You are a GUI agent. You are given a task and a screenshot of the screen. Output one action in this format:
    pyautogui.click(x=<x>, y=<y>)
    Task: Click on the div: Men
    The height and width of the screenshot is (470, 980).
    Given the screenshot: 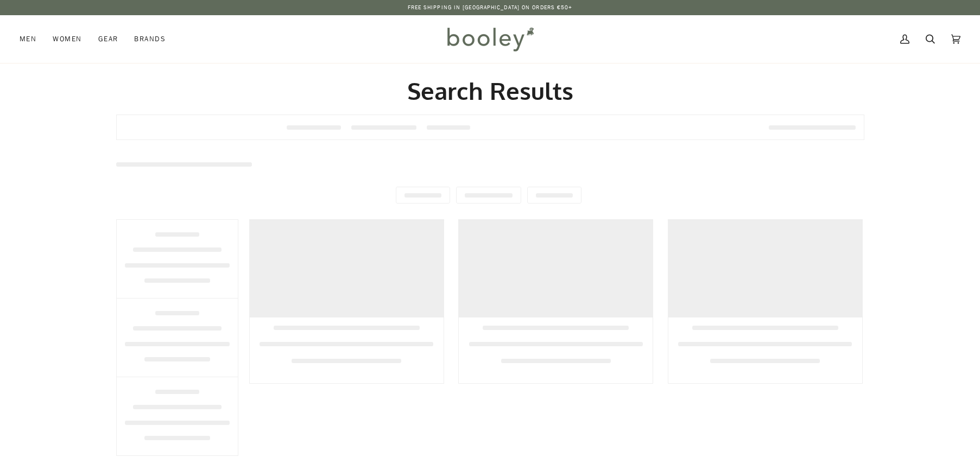 What is the action you would take?
    pyautogui.click(x=32, y=39)
    